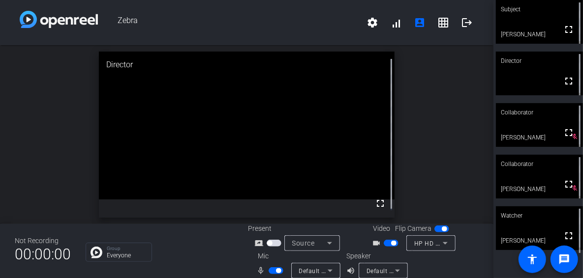 Image resolution: width=583 pixels, height=278 pixels. I want to click on mat-icon: mic_none, so click(263, 271).